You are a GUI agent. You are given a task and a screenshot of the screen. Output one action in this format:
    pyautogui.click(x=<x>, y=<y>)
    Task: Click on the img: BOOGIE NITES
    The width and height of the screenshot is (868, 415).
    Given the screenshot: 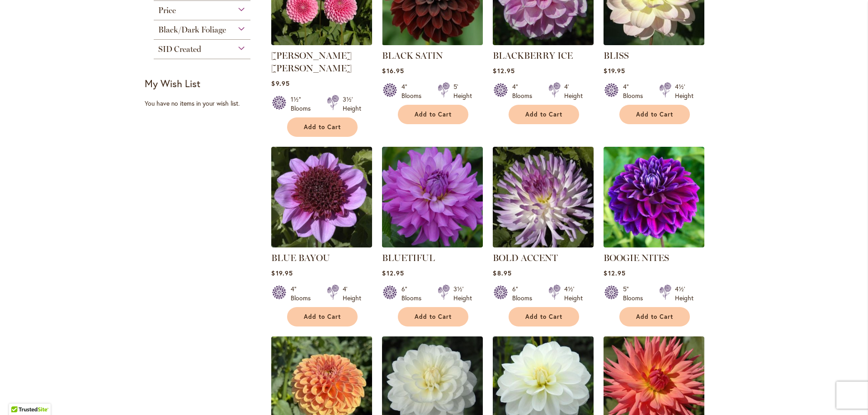 What is the action you would take?
    pyautogui.click(x=654, y=197)
    